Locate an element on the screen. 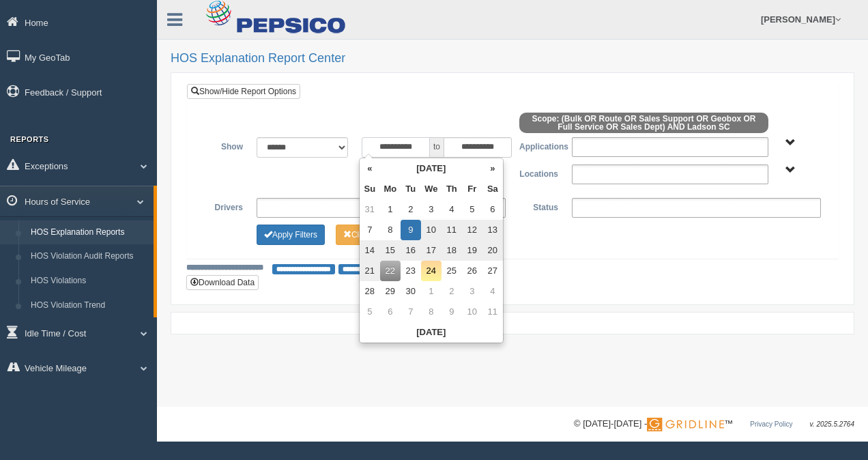 The width and height of the screenshot is (868, 460). span: Scope: (Bulk OR Route OR Sales Support OR Geobox OR Full Service OR Sales Dept) AND Ladson SC is located at coordinates (643, 123).